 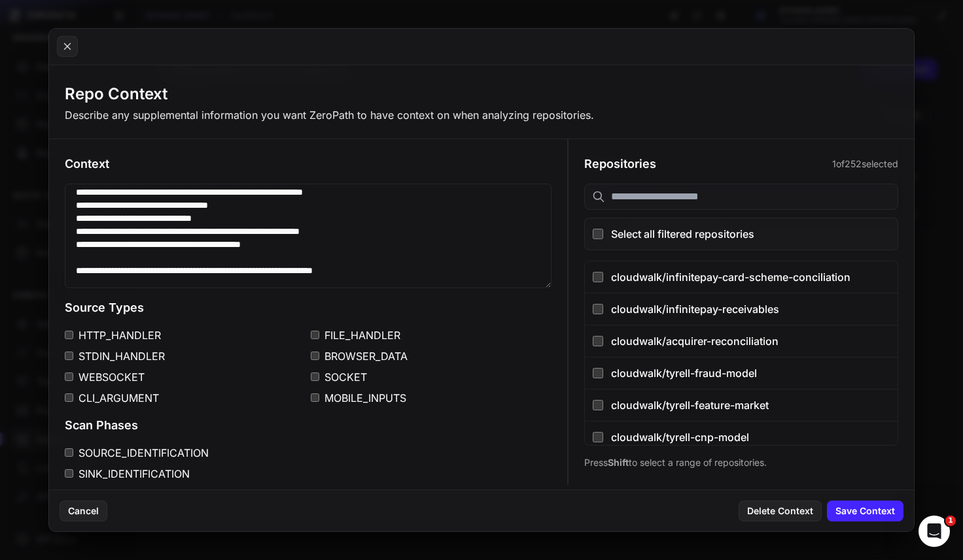 What do you see at coordinates (741, 436) in the screenshot?
I see `button: cloudwalk/tyrell-cnp-model` at bounding box center [741, 436].